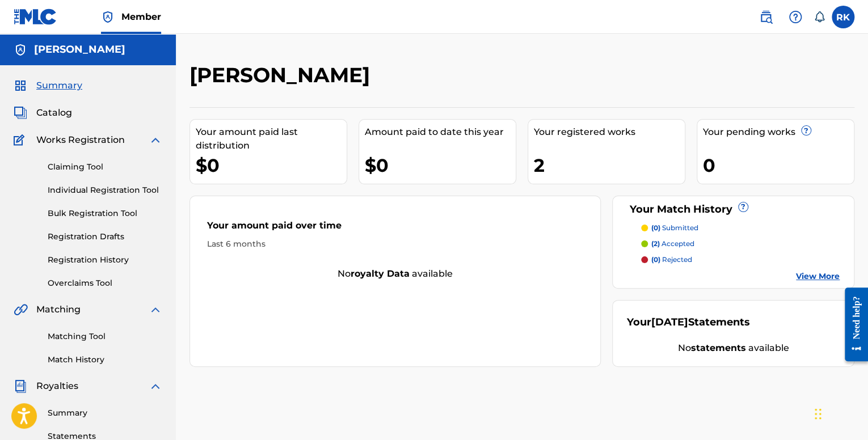  Describe the element at coordinates (655, 243) in the screenshot. I see `span: (2)` at that location.